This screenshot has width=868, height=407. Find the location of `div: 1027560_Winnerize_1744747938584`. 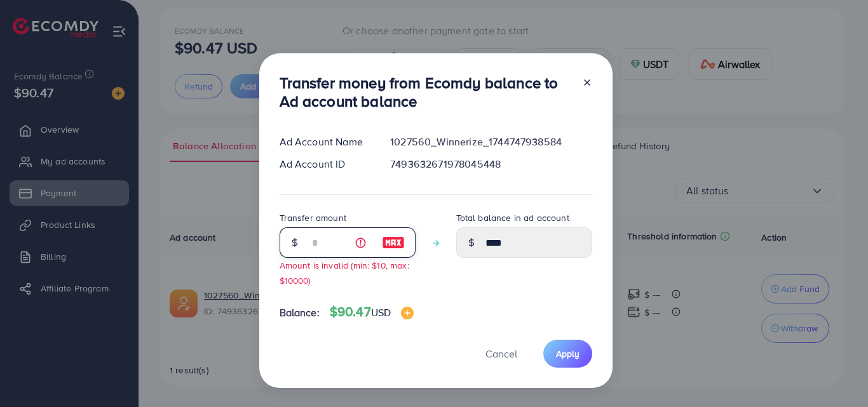

div: 1027560_Winnerize_1744747938584 is located at coordinates (491, 142).